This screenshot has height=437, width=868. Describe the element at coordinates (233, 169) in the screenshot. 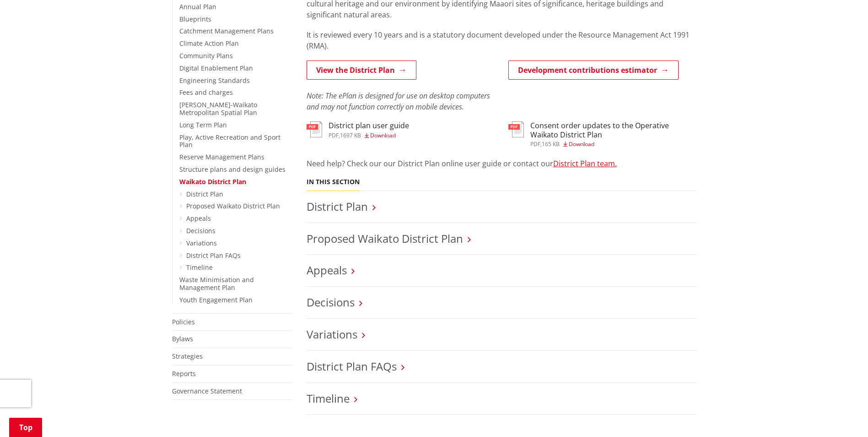

I see `a: Structure plans and design guides` at that location.